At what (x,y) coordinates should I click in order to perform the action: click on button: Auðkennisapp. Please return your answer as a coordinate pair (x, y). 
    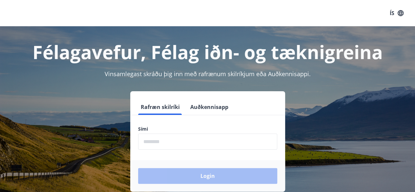
    Looking at the image, I should click on (209, 107).